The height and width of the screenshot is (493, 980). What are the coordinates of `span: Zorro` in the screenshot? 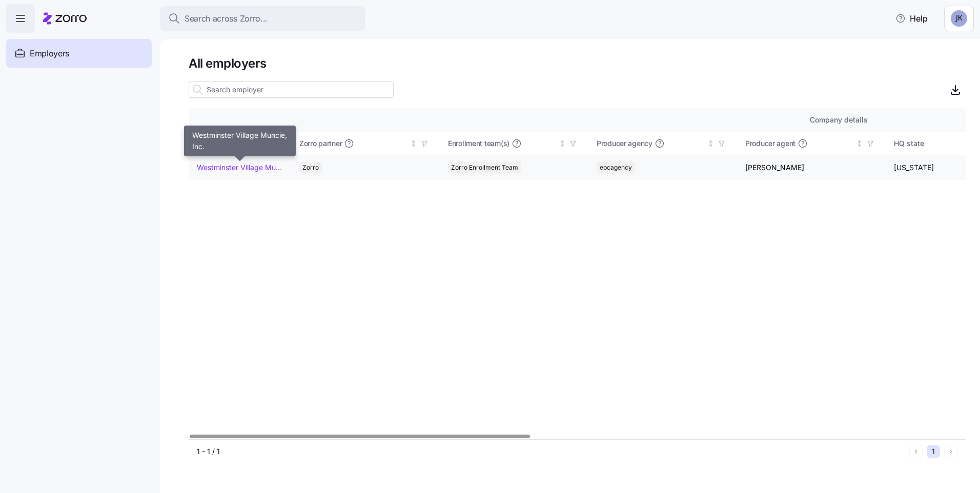 It's located at (310, 168).